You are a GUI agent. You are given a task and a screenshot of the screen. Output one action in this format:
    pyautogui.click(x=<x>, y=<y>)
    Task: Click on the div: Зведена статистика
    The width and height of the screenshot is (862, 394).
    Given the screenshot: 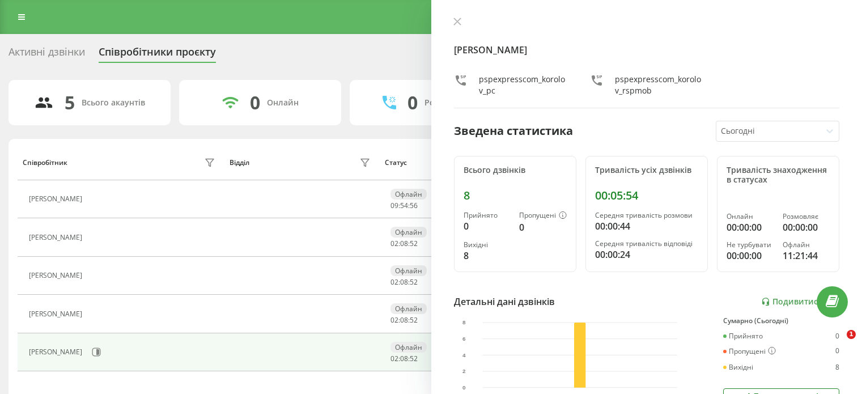 What is the action you would take?
    pyautogui.click(x=514, y=131)
    